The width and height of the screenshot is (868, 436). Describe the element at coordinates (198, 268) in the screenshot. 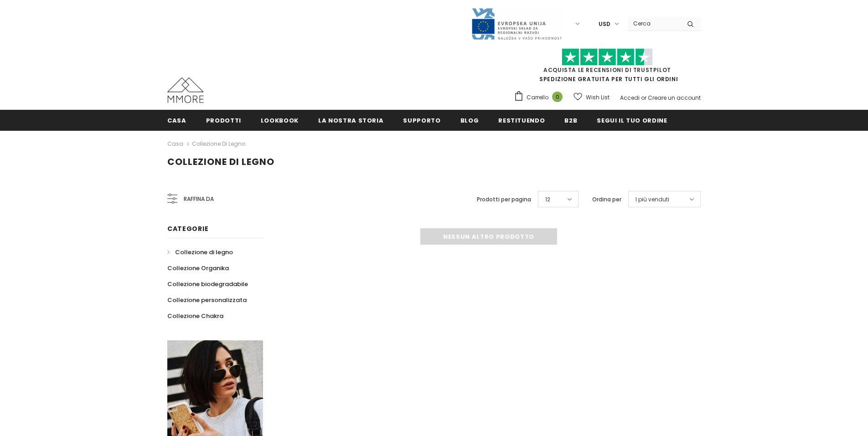

I see `span: Collezione Organika` at that location.